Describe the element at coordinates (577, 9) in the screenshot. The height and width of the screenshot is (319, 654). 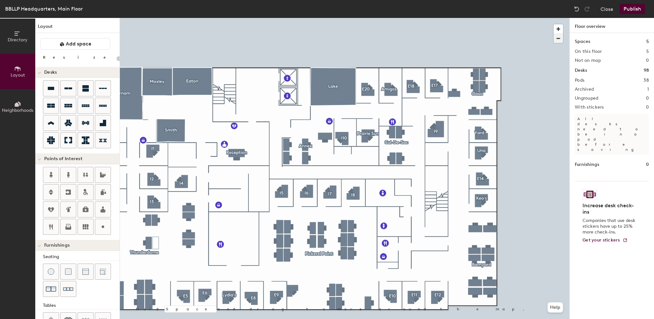
I see `img: Undo` at that location.